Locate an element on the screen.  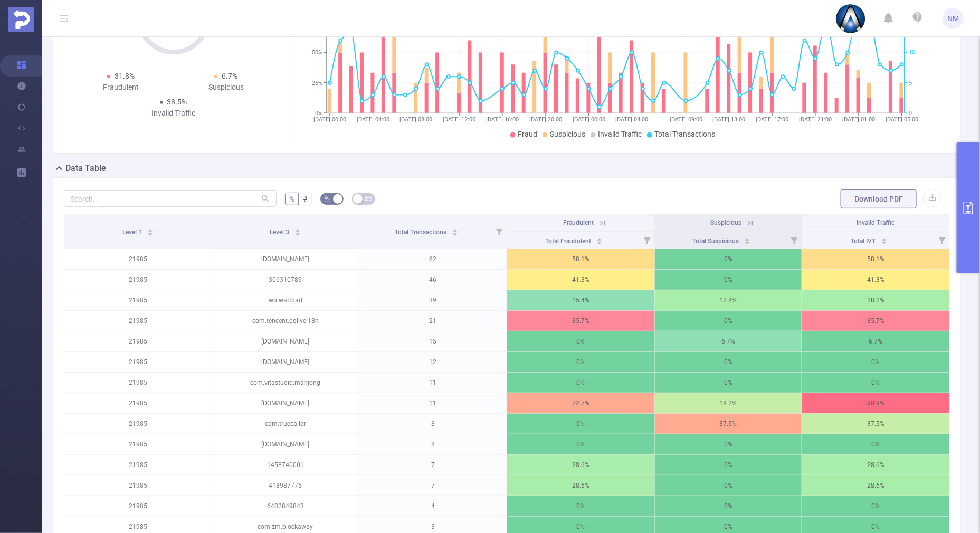
p: 8 is located at coordinates (433, 444).